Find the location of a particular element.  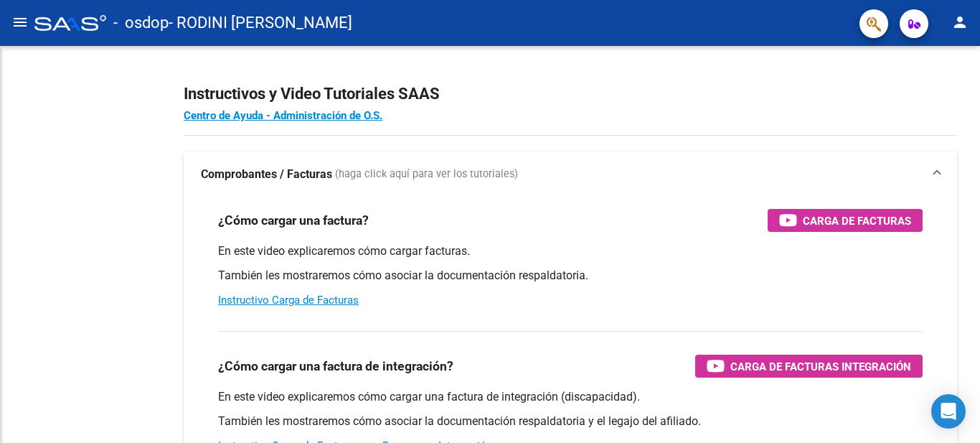

span: (haga click aquí para ver los tutoriales) is located at coordinates (426, 174).